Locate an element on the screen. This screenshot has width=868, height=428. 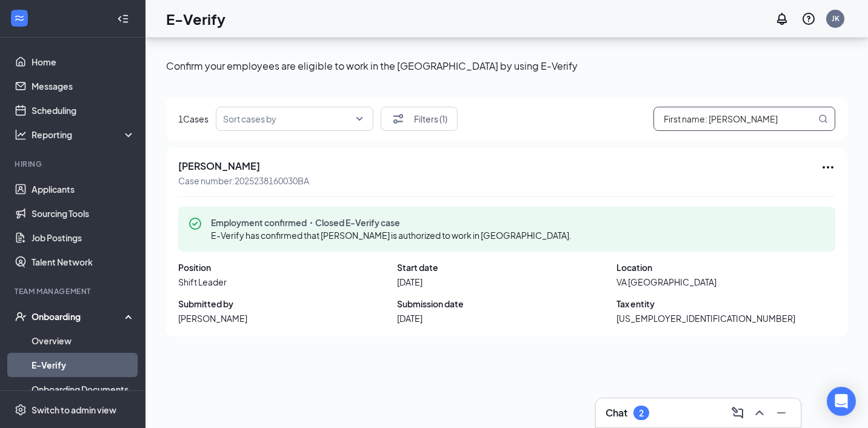
div: Team Management is located at coordinates (73, 291).